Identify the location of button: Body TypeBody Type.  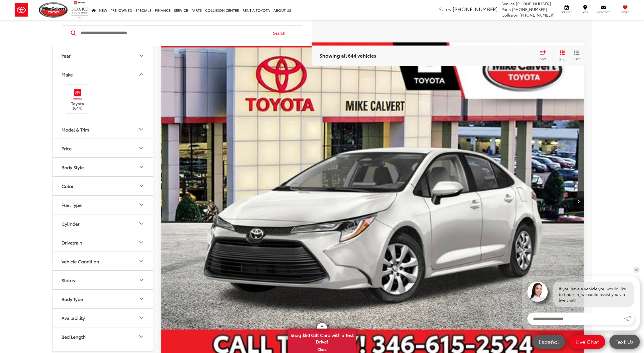
(103, 298).